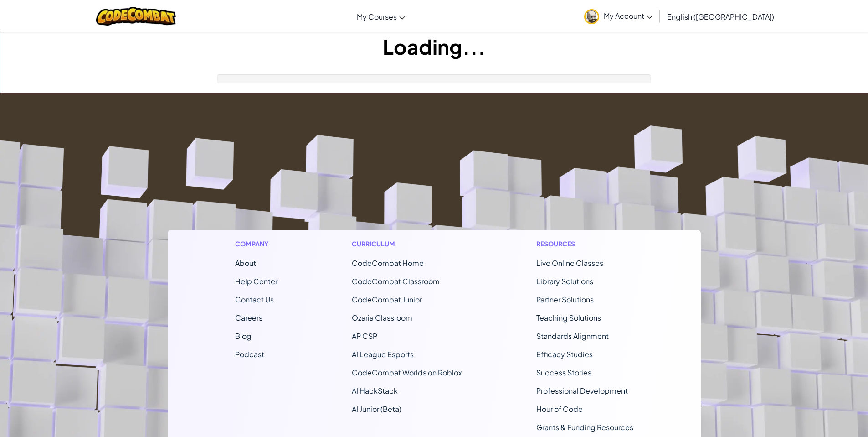  What do you see at coordinates (245, 262) in the screenshot?
I see `a: About` at bounding box center [245, 262].